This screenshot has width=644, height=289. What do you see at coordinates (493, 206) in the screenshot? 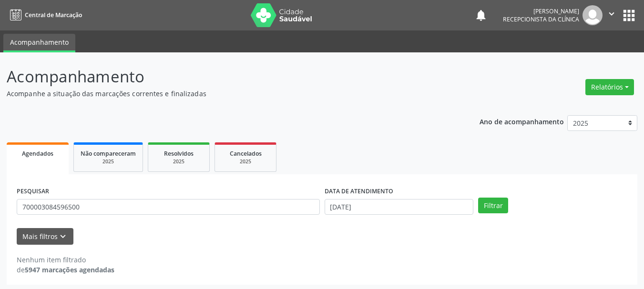
I see `button: Filtrar` at bounding box center [493, 206].